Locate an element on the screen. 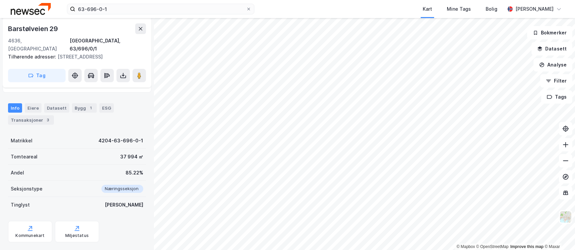 This screenshot has height=250, width=575. div: Miljøstatus is located at coordinates (77, 236).